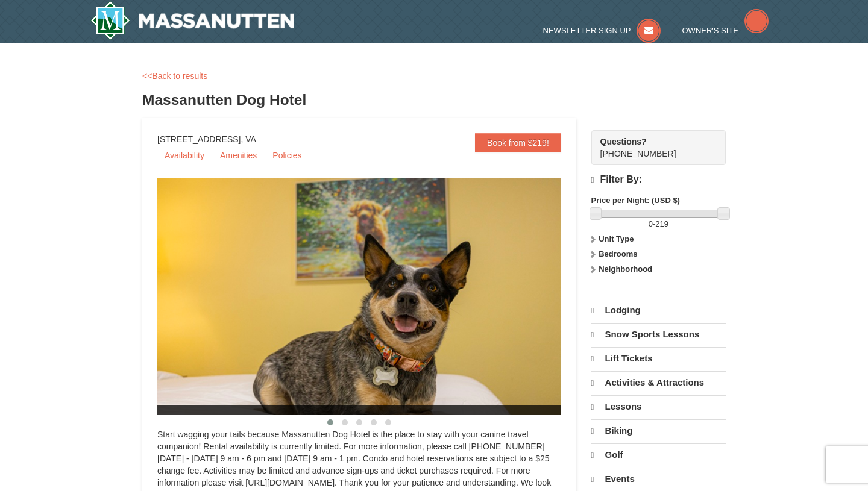  I want to click on a: Lodging, so click(658, 310).